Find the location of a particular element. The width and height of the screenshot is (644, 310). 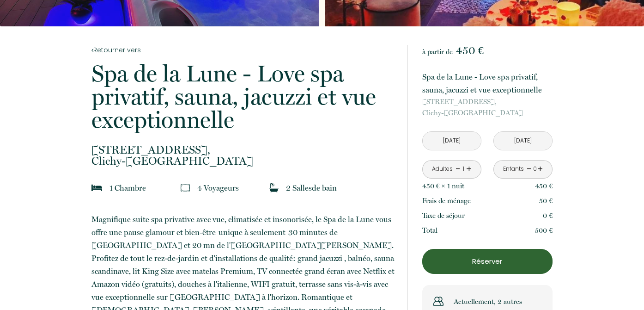

p: 500 € is located at coordinates (544, 230).